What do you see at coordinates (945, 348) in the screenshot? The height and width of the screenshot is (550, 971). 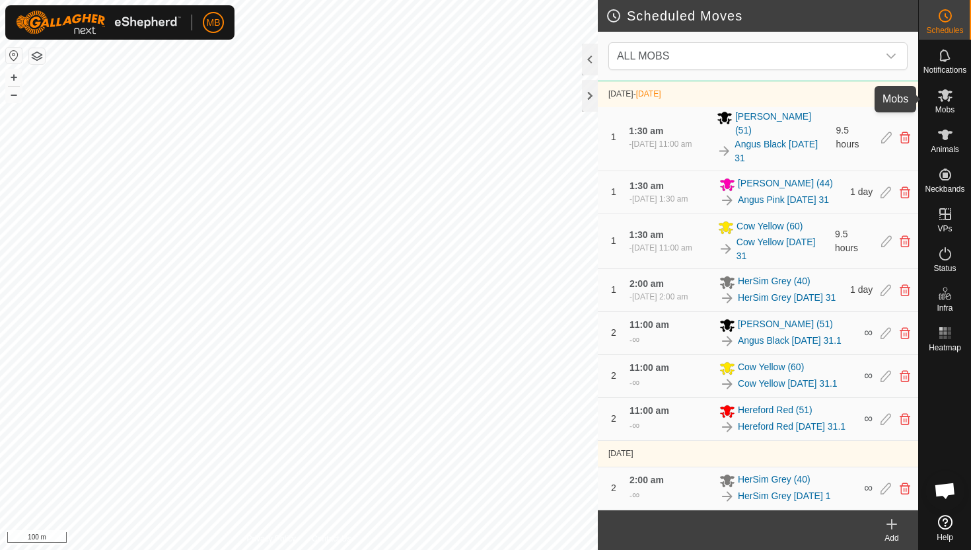 I see `span: Heatmap` at bounding box center [945, 348].